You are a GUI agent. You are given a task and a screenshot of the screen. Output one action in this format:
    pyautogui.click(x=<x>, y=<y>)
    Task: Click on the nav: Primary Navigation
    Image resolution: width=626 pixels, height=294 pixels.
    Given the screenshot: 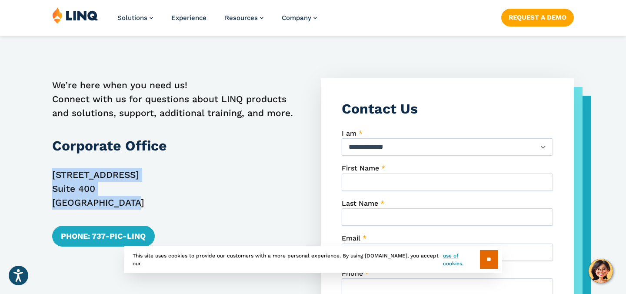 What is the action you would take?
    pyautogui.click(x=217, y=21)
    